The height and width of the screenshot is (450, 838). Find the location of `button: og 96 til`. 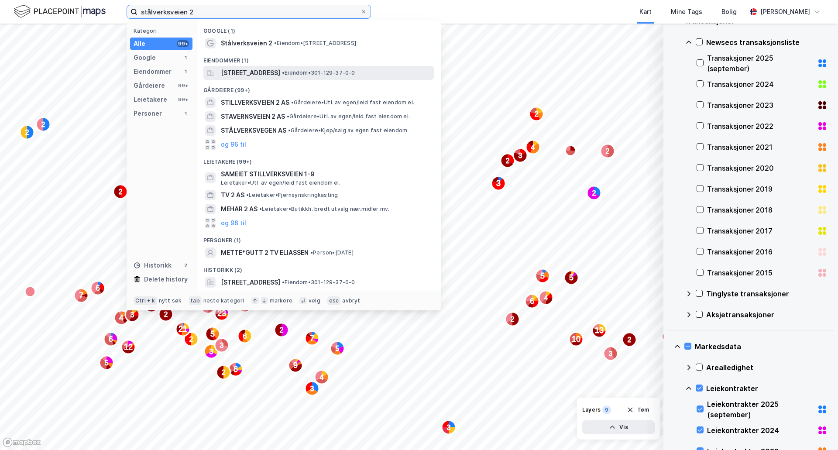

button: og 96 til is located at coordinates (234, 223).